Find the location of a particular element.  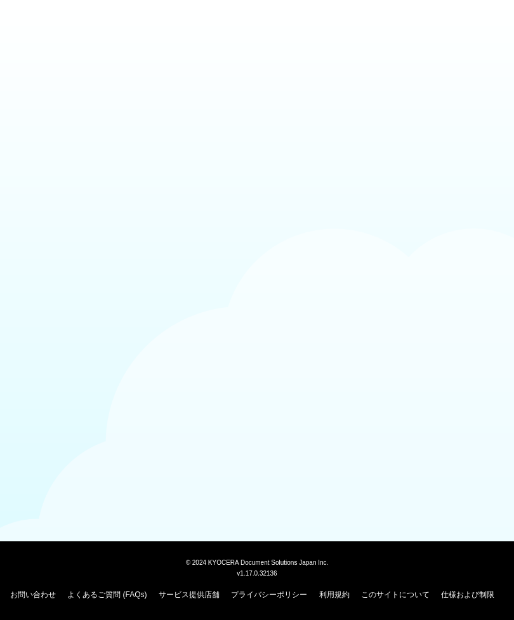

a: お問い合わせ is located at coordinates (33, 594).